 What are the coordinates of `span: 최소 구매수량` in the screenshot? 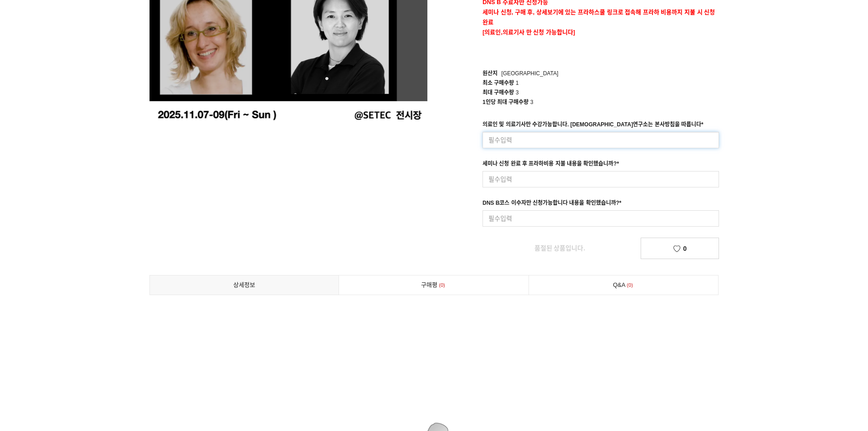 It's located at (498, 83).